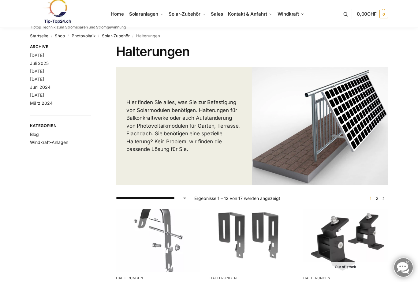 This screenshot has height=282, width=418. Describe the element at coordinates (158, 240) in the screenshot. I see `img: Balkonhaken für runde Handläufe` at that location.